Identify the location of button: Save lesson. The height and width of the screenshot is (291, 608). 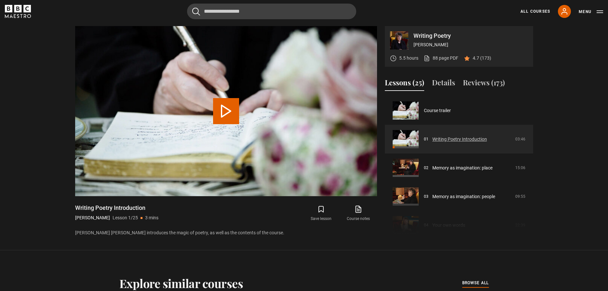
(321, 213).